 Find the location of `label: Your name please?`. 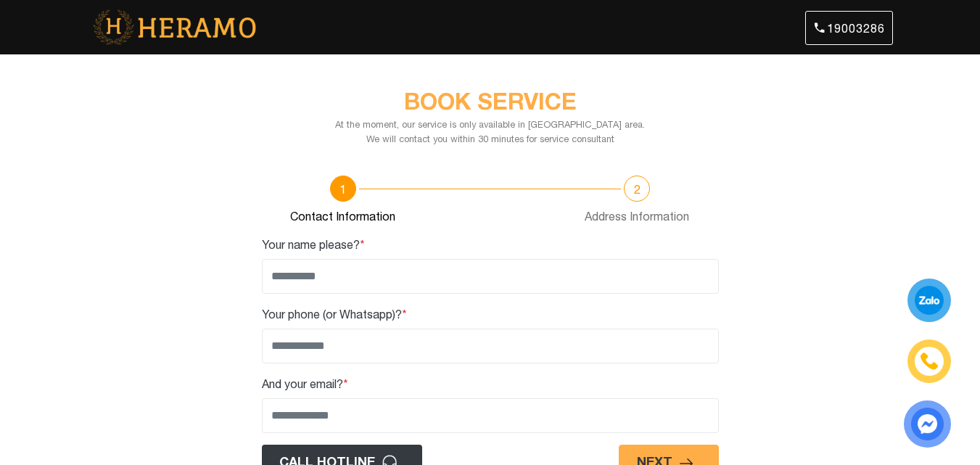

label: Your name please? is located at coordinates (313, 244).